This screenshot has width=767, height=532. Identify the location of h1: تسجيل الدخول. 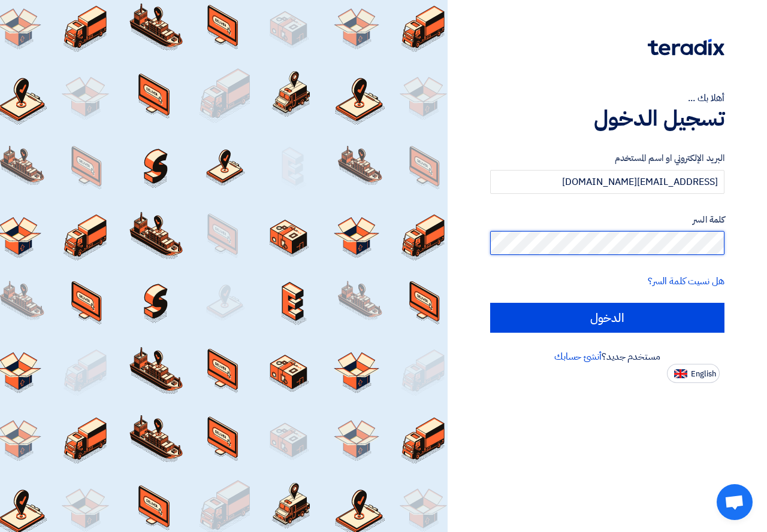
(607, 119).